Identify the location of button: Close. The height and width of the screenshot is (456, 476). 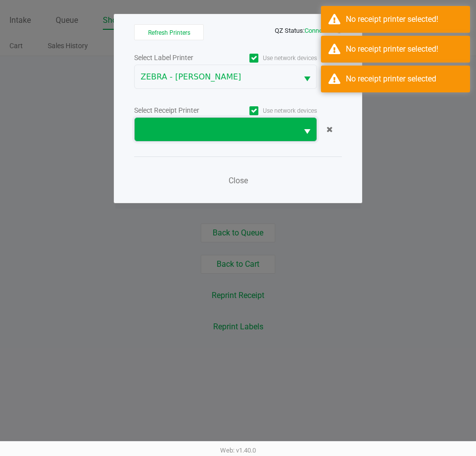
(238, 181).